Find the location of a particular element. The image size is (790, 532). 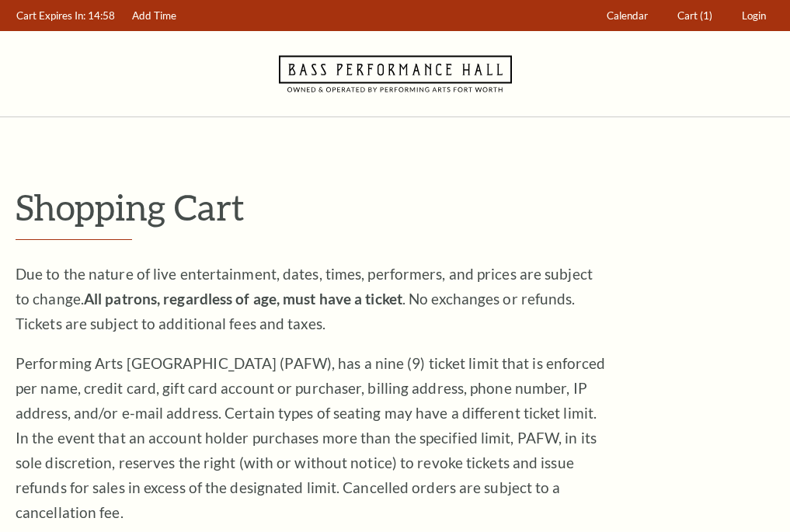

strong: All patrons, regardless of age, must have a ticket is located at coordinates (243, 298).